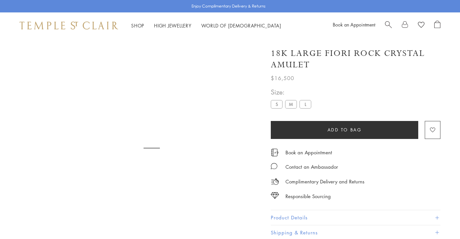 The width and height of the screenshot is (460, 239). What do you see at coordinates (325, 181) in the screenshot?
I see `p: Complimentary Delivery and Returns` at bounding box center [325, 181].